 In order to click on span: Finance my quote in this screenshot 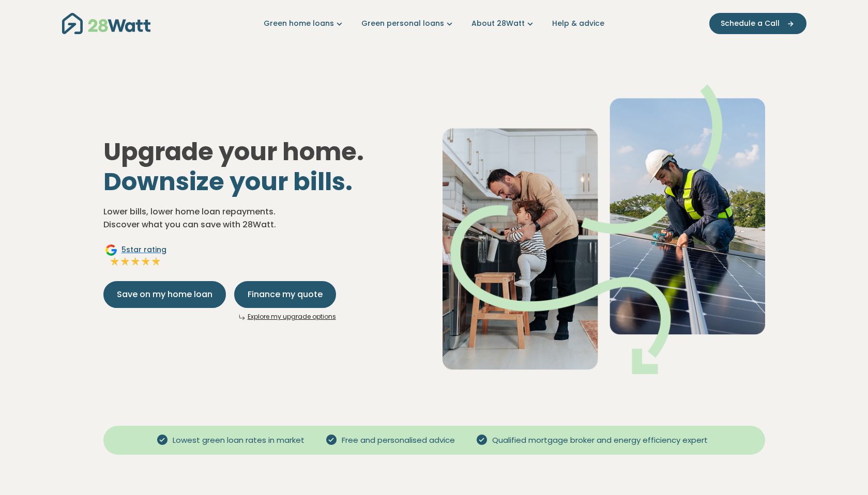, I will do `click(284, 295)`.